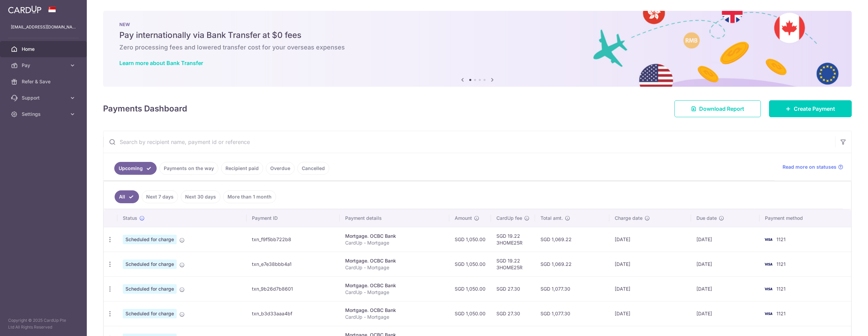 This screenshot has width=868, height=336. I want to click on input: Search by recipient name, payment id or reference, so click(469, 142).